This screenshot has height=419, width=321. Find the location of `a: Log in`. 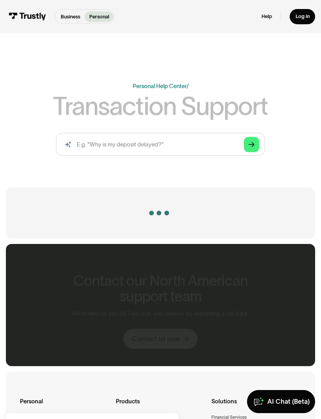

a: Log in is located at coordinates (302, 16).